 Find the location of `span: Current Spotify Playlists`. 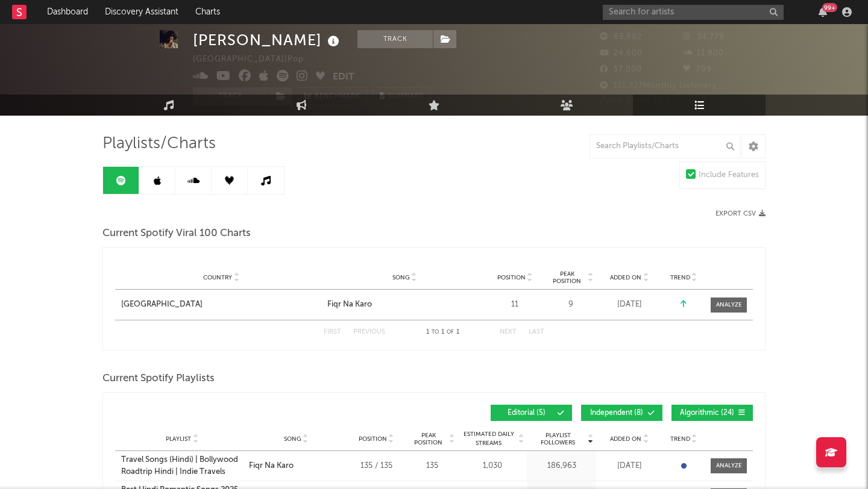

span: Current Spotify Playlists is located at coordinates (158, 379).